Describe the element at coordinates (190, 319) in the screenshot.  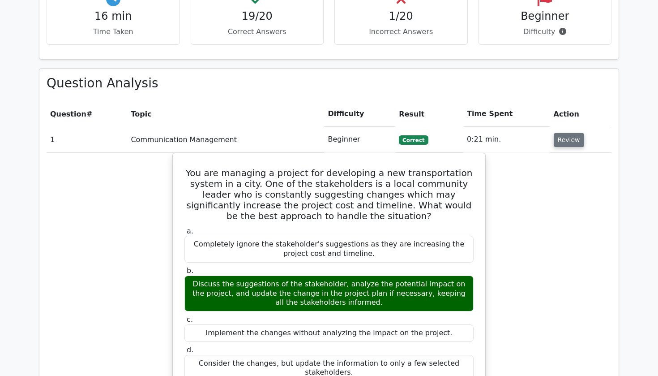
I see `span: c.` at that location.